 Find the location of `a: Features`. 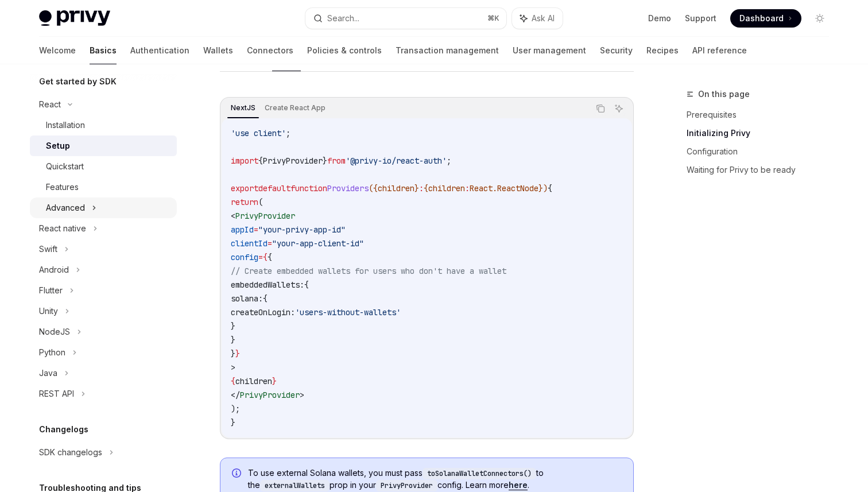

a: Features is located at coordinates (103, 187).